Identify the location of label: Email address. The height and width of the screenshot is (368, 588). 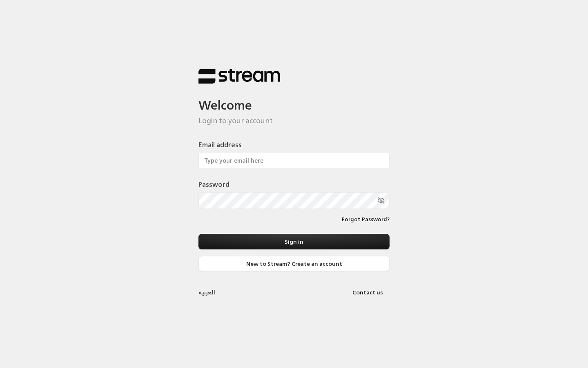
(220, 145).